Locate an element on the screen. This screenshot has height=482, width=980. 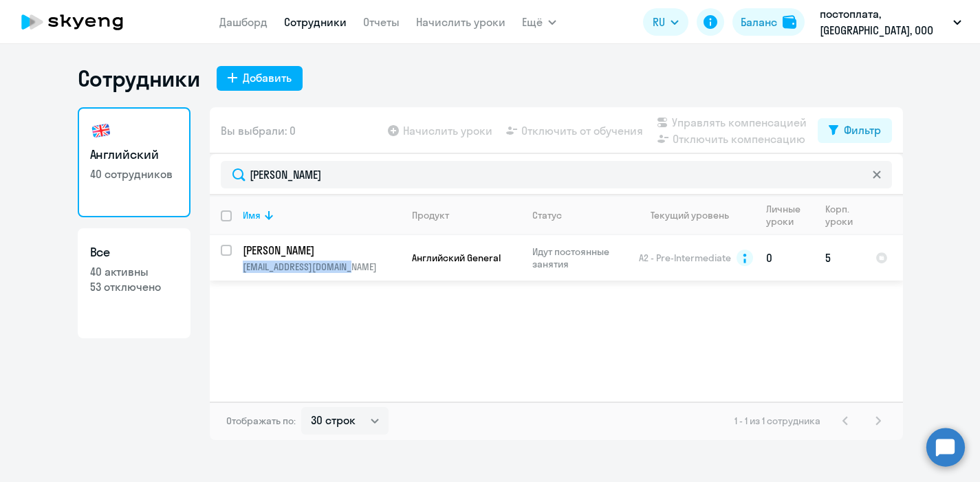
h3: Английский is located at coordinates (134, 155).